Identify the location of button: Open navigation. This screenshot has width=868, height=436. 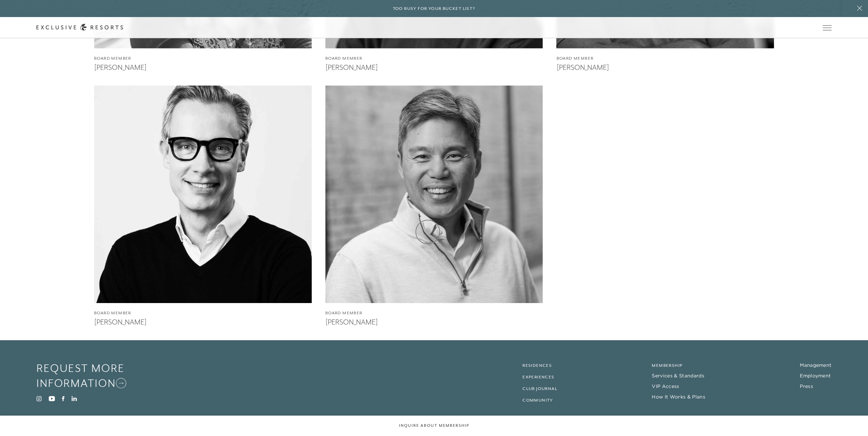
(827, 28).